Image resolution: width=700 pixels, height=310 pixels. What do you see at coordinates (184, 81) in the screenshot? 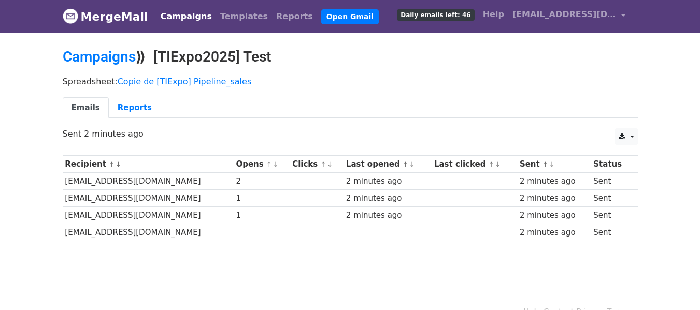
I see `a: Copie de [TIExpo] Pipeline_sales` at bounding box center [184, 81].